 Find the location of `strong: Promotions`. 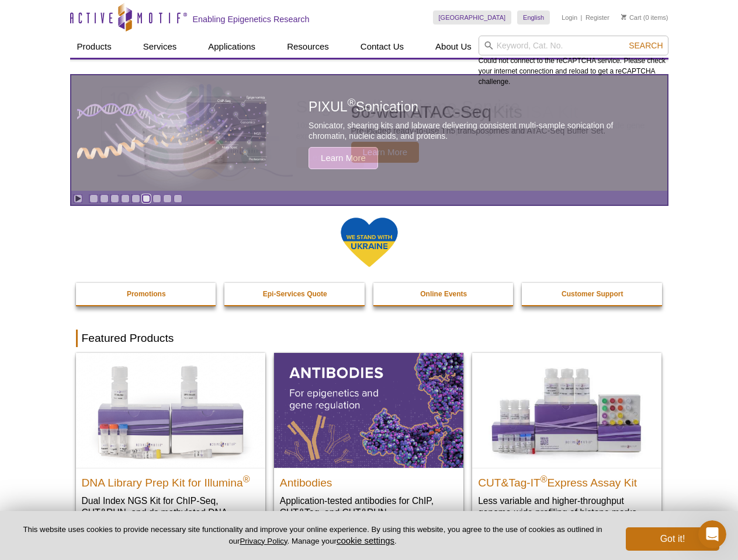

strong: Promotions is located at coordinates (146, 294).